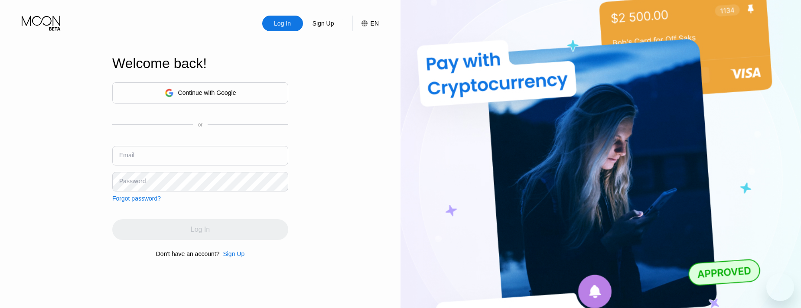 The image size is (801, 308). Describe the element at coordinates (127, 155) in the screenshot. I see `div: Email` at that location.